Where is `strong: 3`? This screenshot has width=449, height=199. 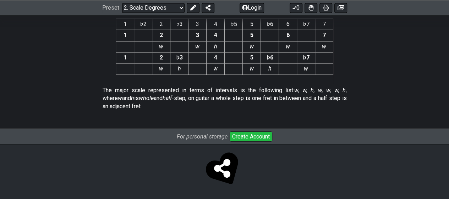 strong: 3 is located at coordinates (197, 35).